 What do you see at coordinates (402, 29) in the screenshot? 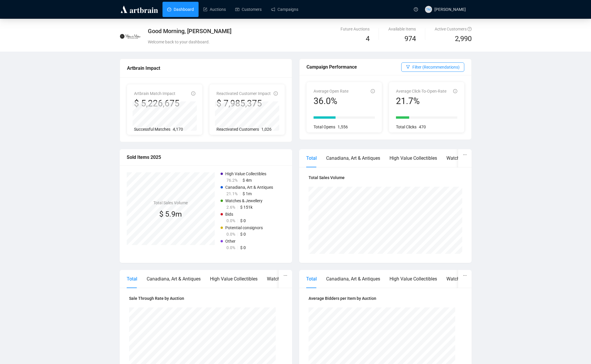
I see `div: Available Items` at bounding box center [402, 29].